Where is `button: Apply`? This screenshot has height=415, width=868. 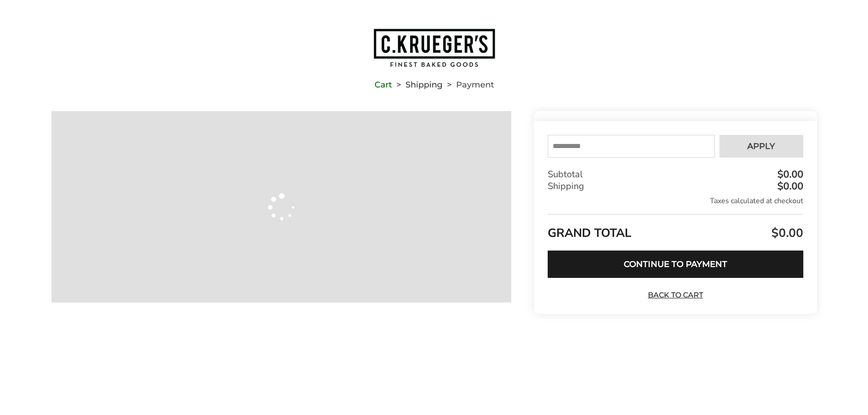
button: Apply is located at coordinates (762, 147).